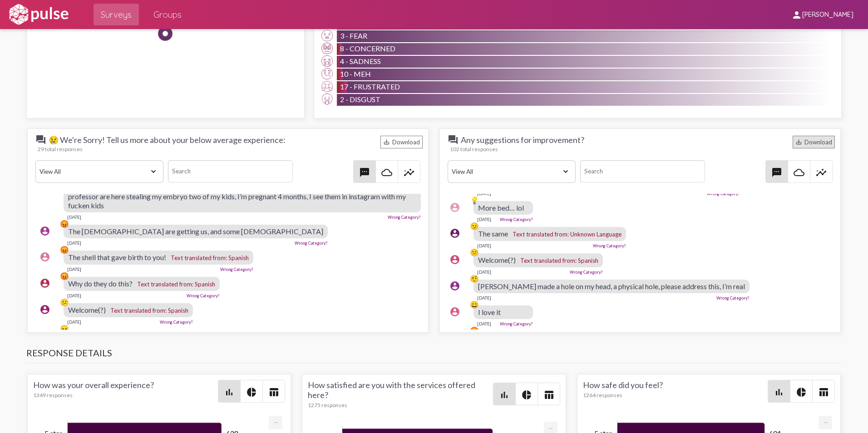 This screenshot has width=868, height=433. I want to click on mat-icon: insights, so click(821, 172).